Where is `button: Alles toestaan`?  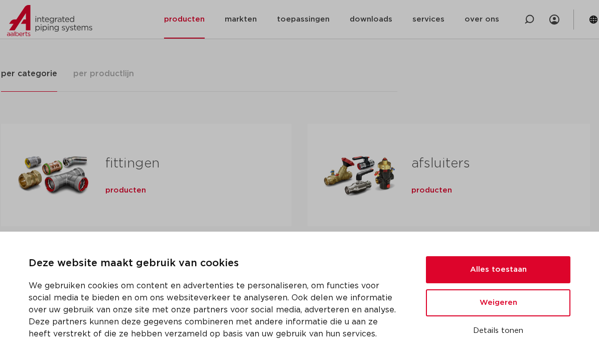
button: Alles toestaan is located at coordinates (498, 269).